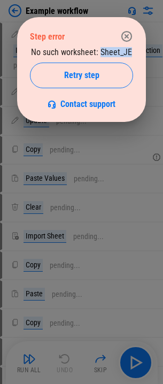 Image resolution: width=163 pixels, height=384 pixels. What do you see at coordinates (81, 78) in the screenshot?
I see `div: No such worksheet: Sheet_JE` at bounding box center [81, 78].